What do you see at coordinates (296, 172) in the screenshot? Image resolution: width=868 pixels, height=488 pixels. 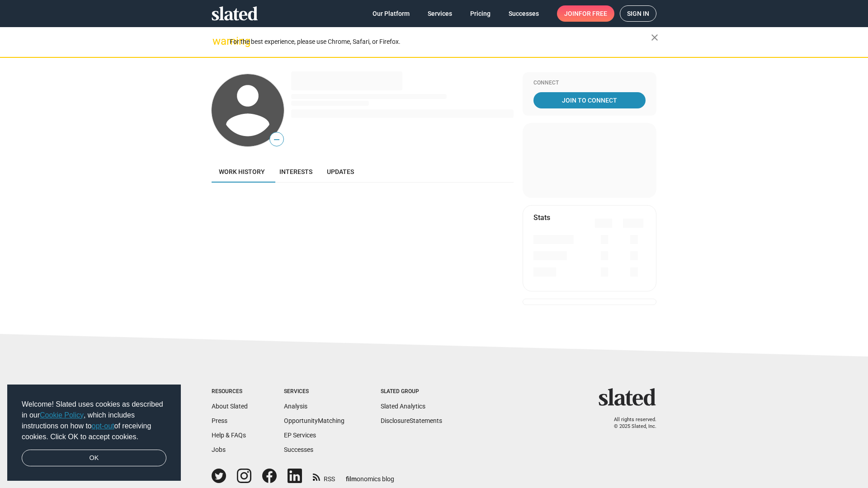 I see `span: Interests` at bounding box center [296, 172].